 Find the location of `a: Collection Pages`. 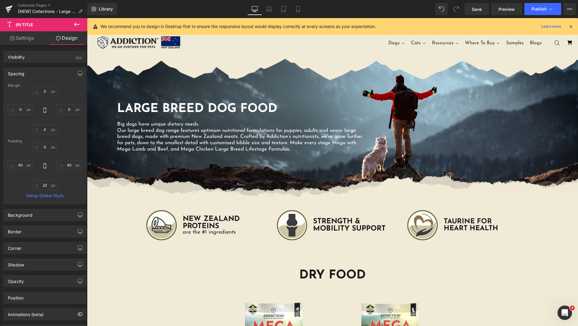

a: Collection Pages is located at coordinates (53, 5).